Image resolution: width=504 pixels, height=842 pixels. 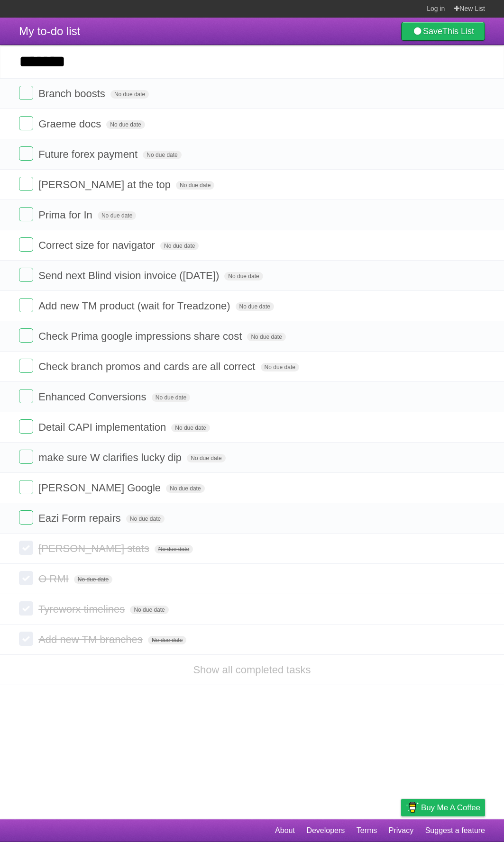 What do you see at coordinates (252, 670) in the screenshot?
I see `a: Show all completed tasks` at bounding box center [252, 670].